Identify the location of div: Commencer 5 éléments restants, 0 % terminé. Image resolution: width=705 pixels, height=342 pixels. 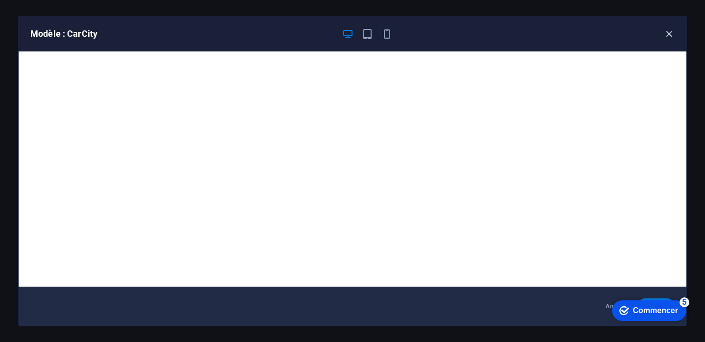
(39, 15).